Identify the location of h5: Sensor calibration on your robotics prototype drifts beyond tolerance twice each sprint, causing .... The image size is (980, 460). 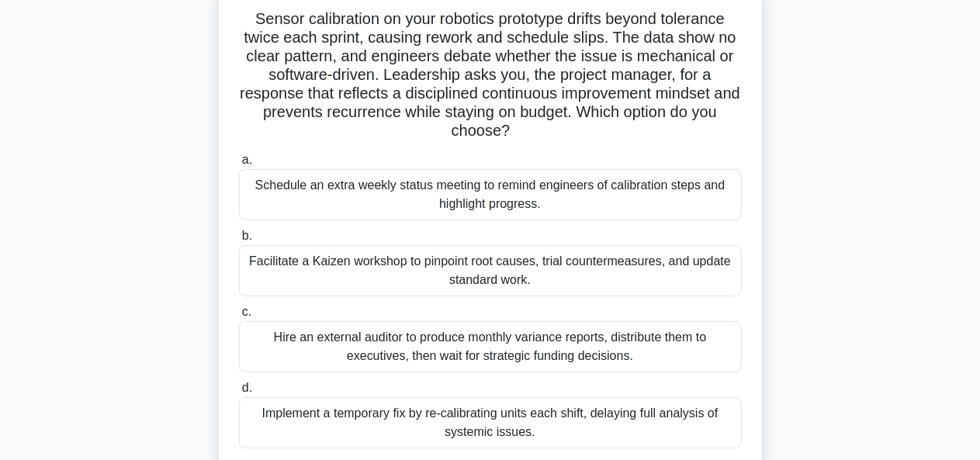
(491, 75).